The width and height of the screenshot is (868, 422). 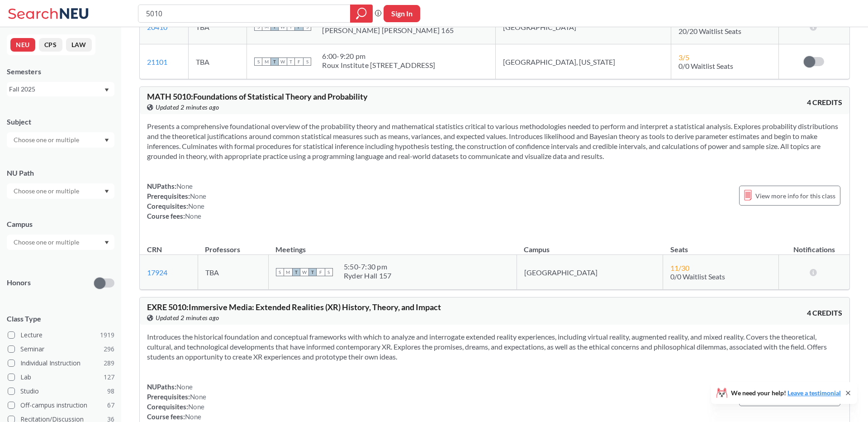 I want to click on div: magnifying glass, so click(x=362, y=13).